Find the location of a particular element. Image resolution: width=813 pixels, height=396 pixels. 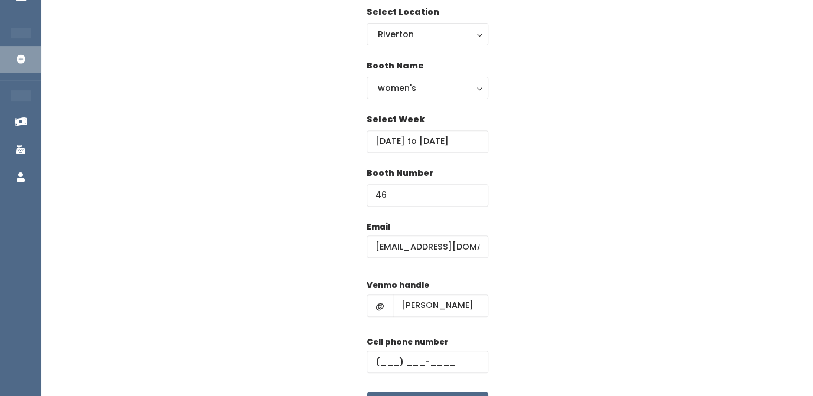

button: women's is located at coordinates (427, 88).